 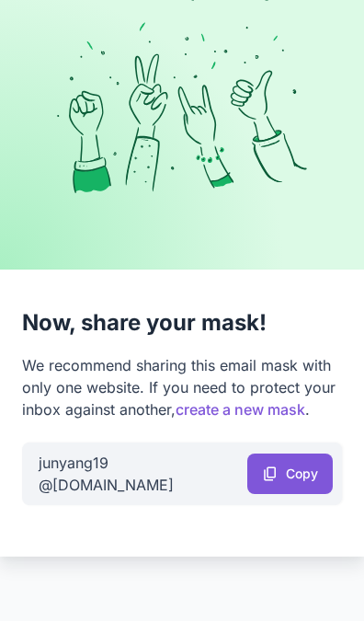 What do you see at coordinates (182, 323) in the screenshot?
I see `h1: Now, share your mask!` at bounding box center [182, 323].